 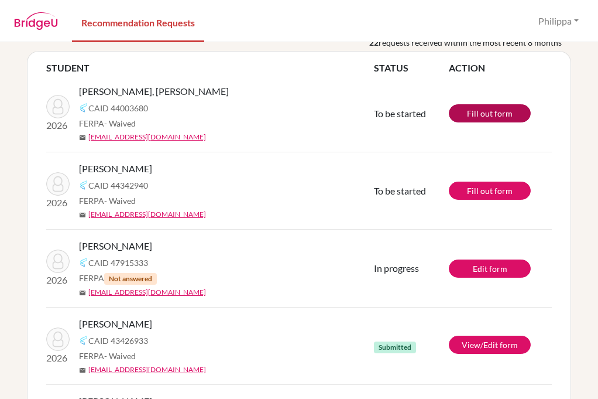 I want to click on b: 22, so click(x=374, y=42).